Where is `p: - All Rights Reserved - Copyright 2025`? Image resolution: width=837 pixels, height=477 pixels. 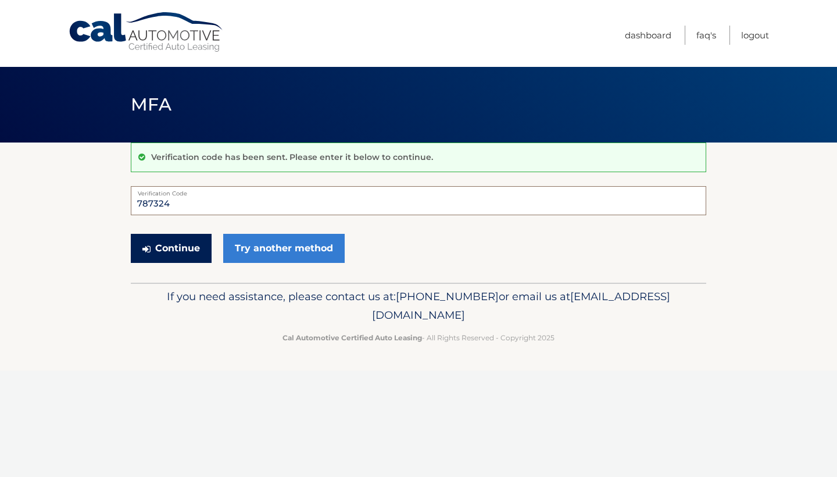 p: - All Rights Reserved - Copyright 2025 is located at coordinates (419, 337).